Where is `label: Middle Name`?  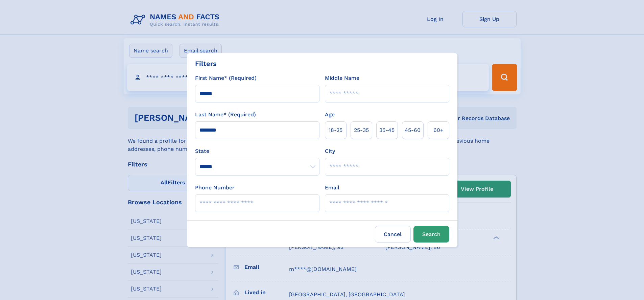 label: Middle Name is located at coordinates (342, 78).